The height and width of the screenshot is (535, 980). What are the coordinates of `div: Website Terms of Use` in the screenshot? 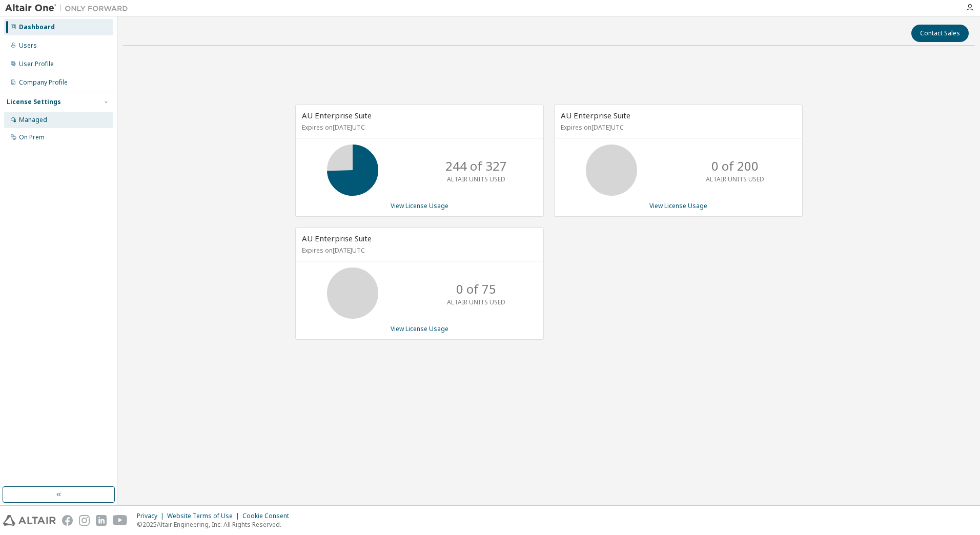 It's located at (204, 517).